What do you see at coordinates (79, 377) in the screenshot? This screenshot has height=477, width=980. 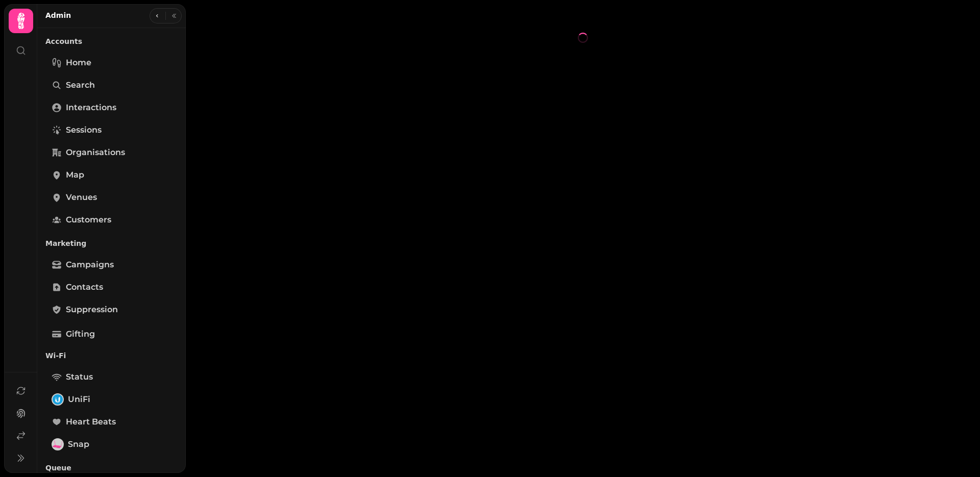 I see `span: Status` at bounding box center [79, 377].